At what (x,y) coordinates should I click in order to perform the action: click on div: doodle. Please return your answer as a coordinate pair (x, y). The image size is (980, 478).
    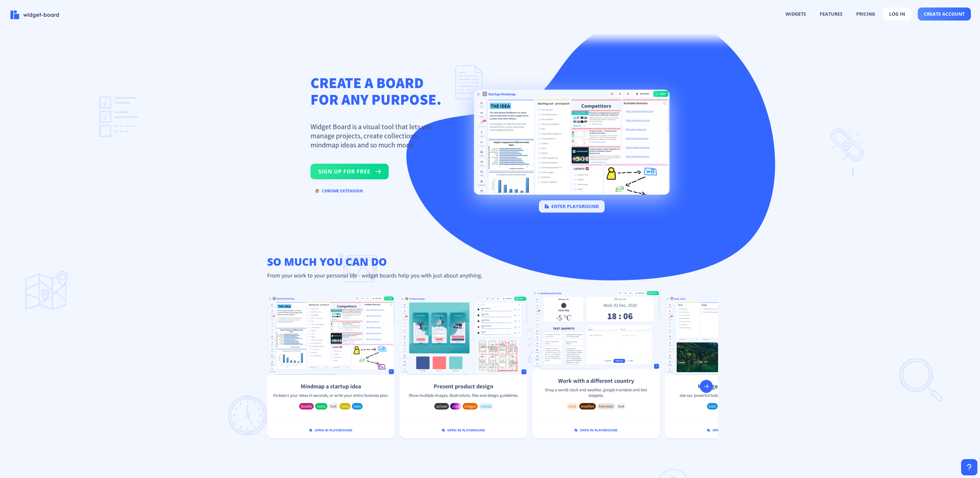
    Looking at the image, I should click on (306, 406).